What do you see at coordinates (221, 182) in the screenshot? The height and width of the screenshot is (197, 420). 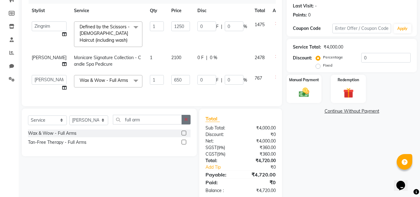 I see `div: Paid:` at bounding box center [221, 182].